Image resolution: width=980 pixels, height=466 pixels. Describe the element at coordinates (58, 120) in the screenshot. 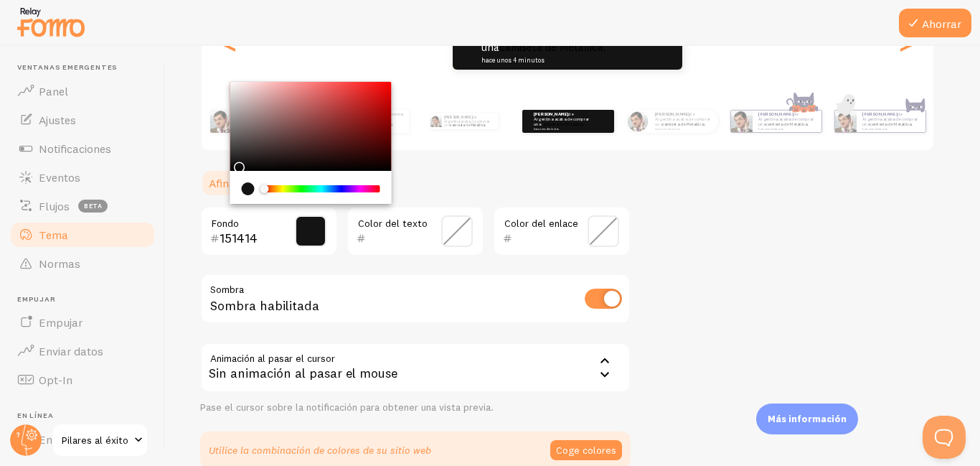

I see `font: Ajustes` at that location.